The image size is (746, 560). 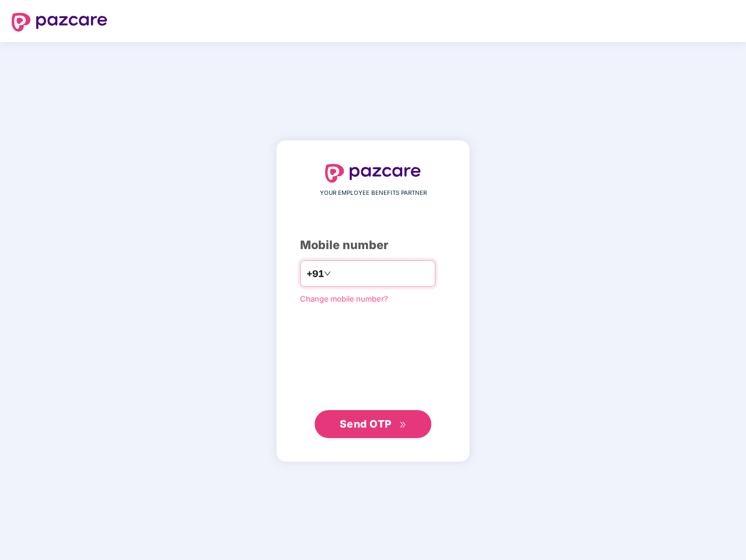 What do you see at coordinates (344, 298) in the screenshot?
I see `span: Change mobile number?` at bounding box center [344, 298].